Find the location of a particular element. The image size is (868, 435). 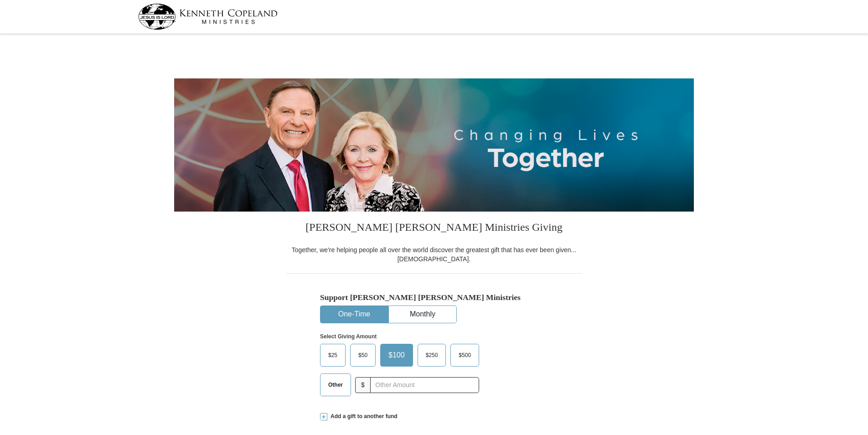

button: One-Time is located at coordinates (354, 314).